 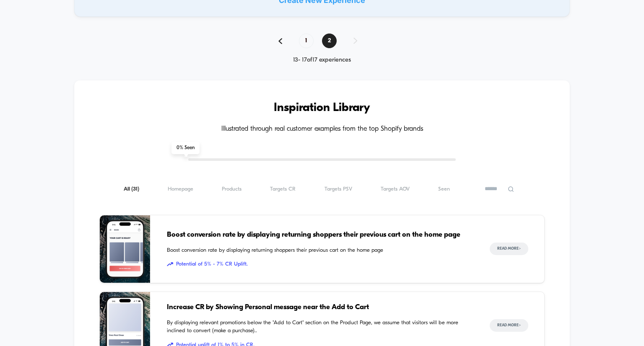 What do you see at coordinates (320, 264) in the screenshot?
I see `span: Potential of 5% - 7% CR Uplift.` at bounding box center [320, 264].